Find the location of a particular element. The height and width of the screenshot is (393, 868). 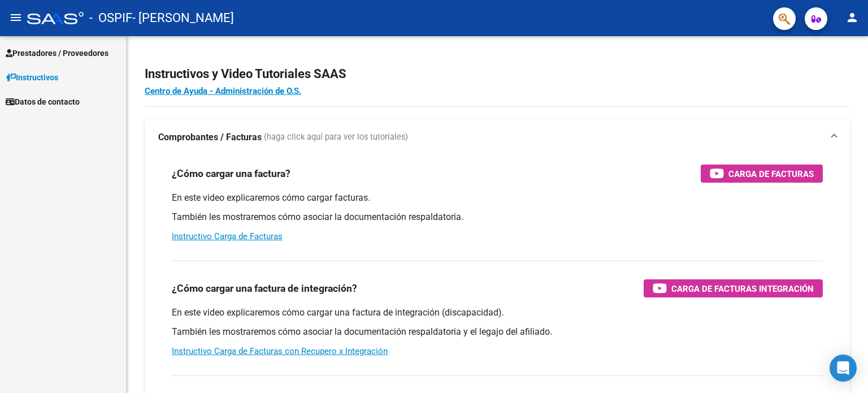

strong: Comprobantes / Facturas is located at coordinates (210, 137).